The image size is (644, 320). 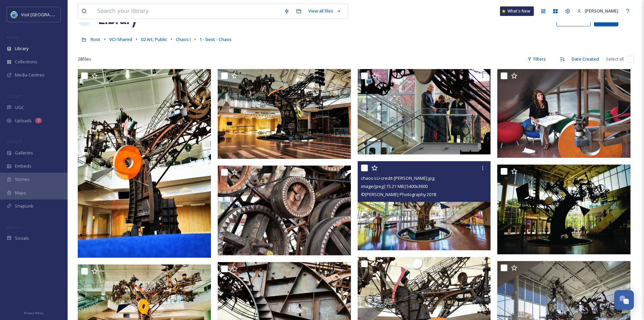 I want to click on a: Chaos I, so click(x=183, y=40).